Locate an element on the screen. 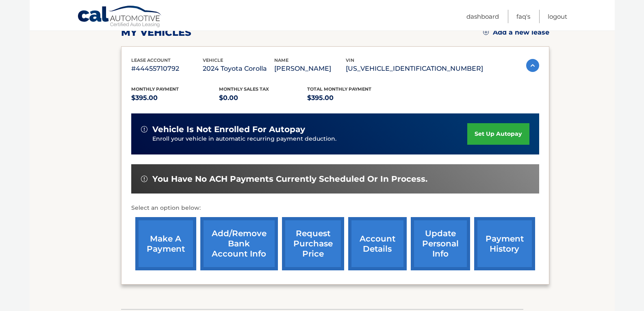 The width and height of the screenshot is (644, 311). a: Add/Remove bank account info is located at coordinates (239, 243).